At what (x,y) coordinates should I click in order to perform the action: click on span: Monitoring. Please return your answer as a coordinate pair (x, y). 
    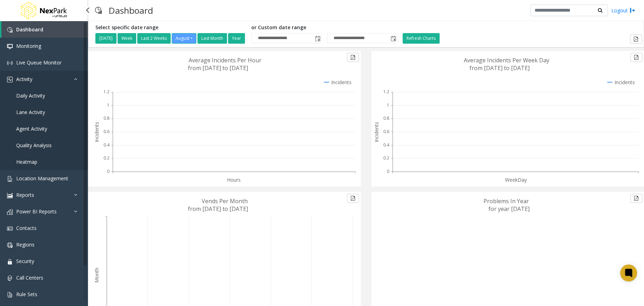
    Looking at the image, I should click on (29, 46).